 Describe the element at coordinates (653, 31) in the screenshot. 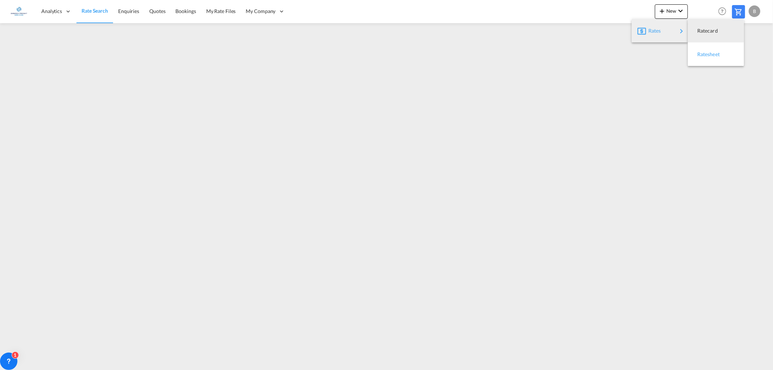

I see `span: Rates` at that location.